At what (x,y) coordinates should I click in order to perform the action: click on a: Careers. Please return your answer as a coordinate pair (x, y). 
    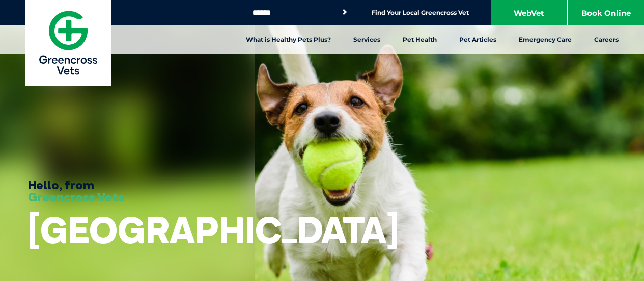
    Looking at the image, I should click on (607, 40).